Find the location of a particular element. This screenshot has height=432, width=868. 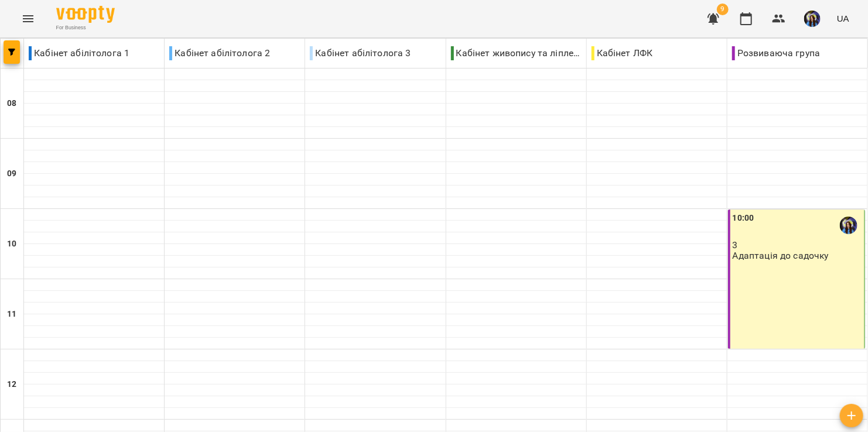

h6: 11 is located at coordinates (12, 315).